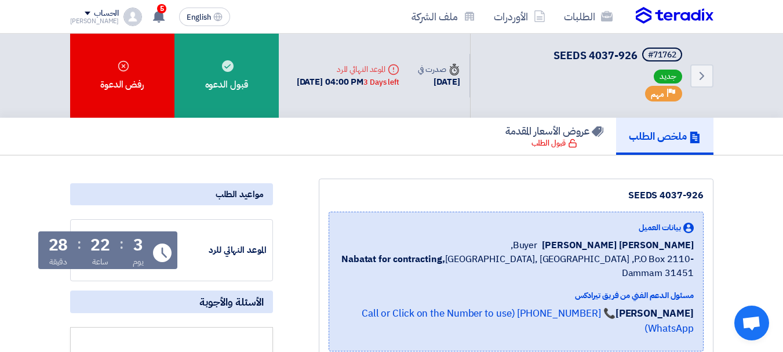 The height and width of the screenshot is (352, 783). What do you see at coordinates (619, 56) in the screenshot?
I see `h5: SEEDS 4037-926` at bounding box center [619, 56].